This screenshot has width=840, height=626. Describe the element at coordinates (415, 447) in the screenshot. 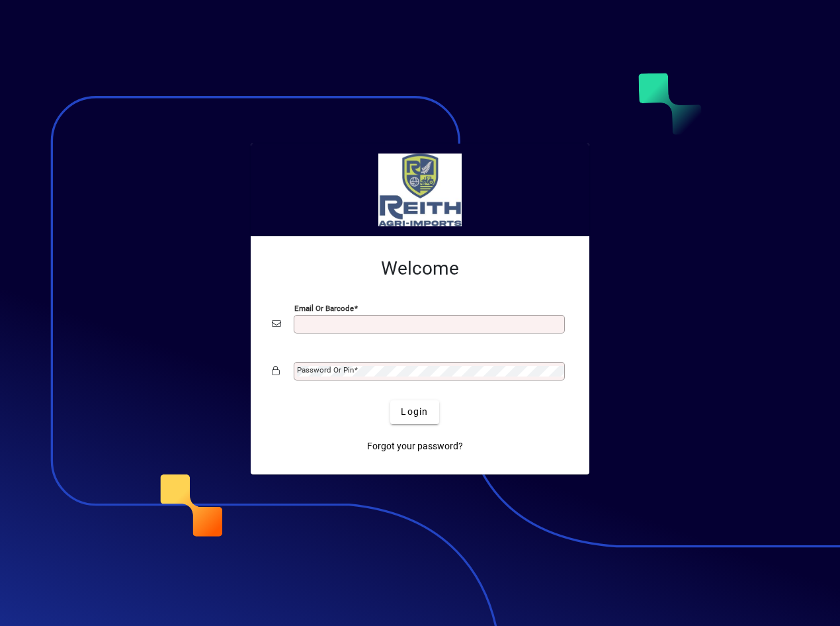

I see `a: Forgot your password?` at that location.